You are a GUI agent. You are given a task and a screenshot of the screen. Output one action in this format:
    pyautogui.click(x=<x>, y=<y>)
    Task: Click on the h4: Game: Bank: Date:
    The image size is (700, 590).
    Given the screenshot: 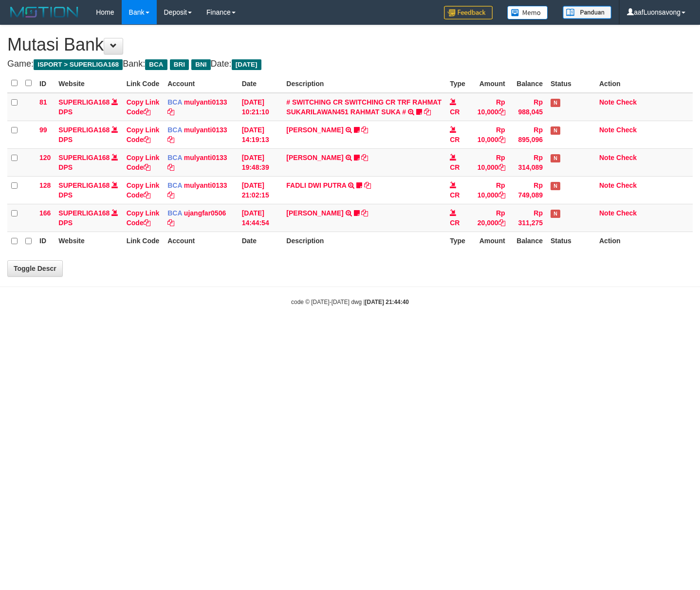 What is the action you would take?
    pyautogui.click(x=350, y=64)
    